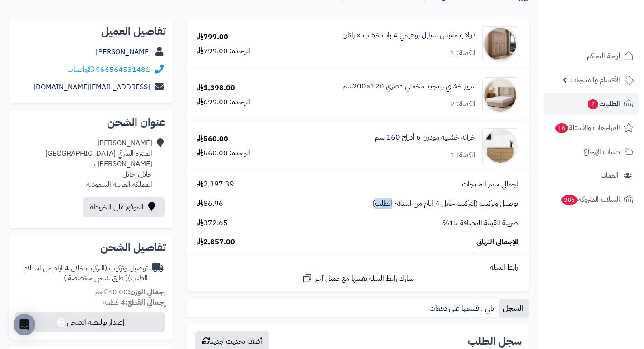  What do you see at coordinates (25, 325) in the screenshot?
I see `div: Open Intercom Messenger` at bounding box center [25, 325].